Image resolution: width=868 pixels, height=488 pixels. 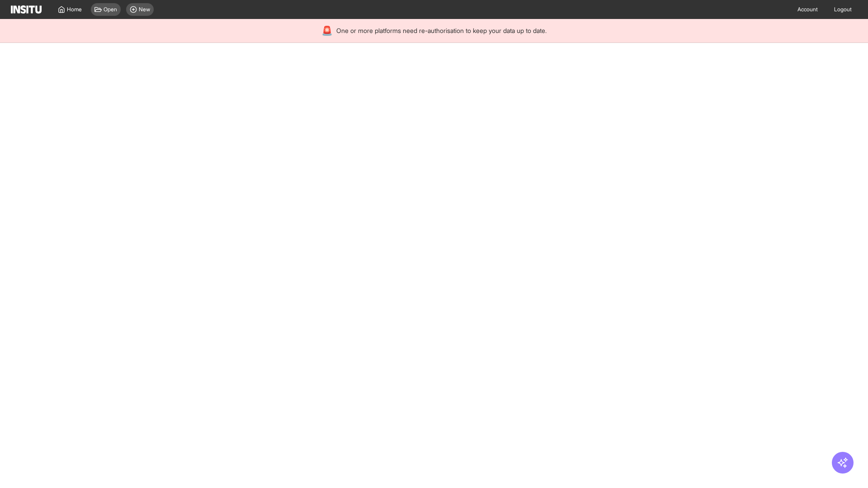 I want to click on span: New, so click(x=144, y=10).